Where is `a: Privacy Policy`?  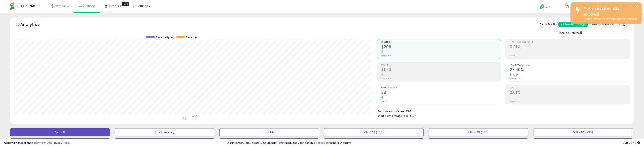 a: Privacy Policy is located at coordinates (61, 142).